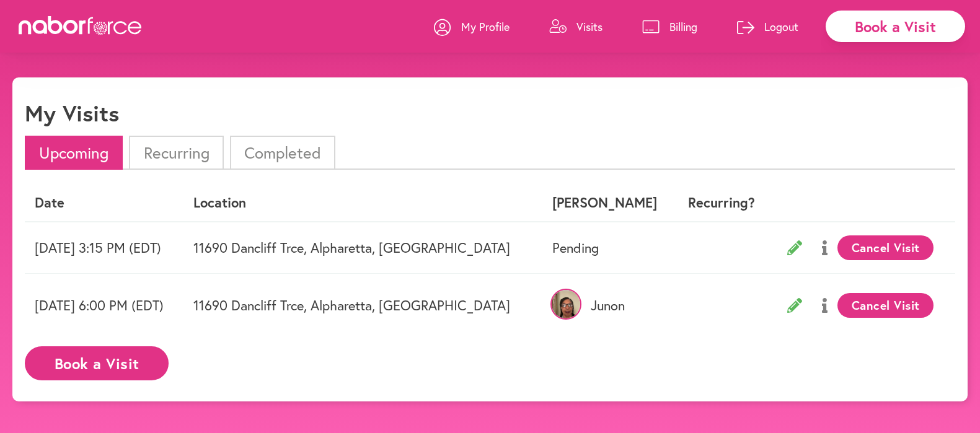 Image resolution: width=980 pixels, height=433 pixels. Describe the element at coordinates (96, 361) in the screenshot. I see `a: Book a Visit` at that location.